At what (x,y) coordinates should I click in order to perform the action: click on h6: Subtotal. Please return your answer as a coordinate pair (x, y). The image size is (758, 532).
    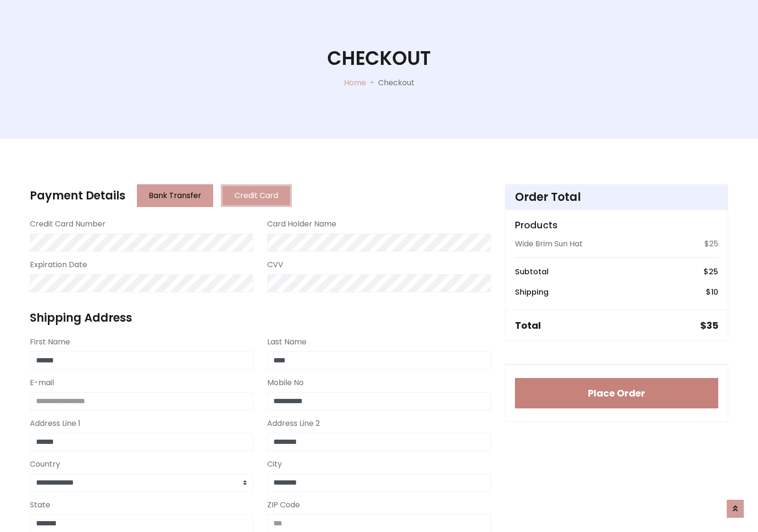
    Looking at the image, I should click on (531, 271).